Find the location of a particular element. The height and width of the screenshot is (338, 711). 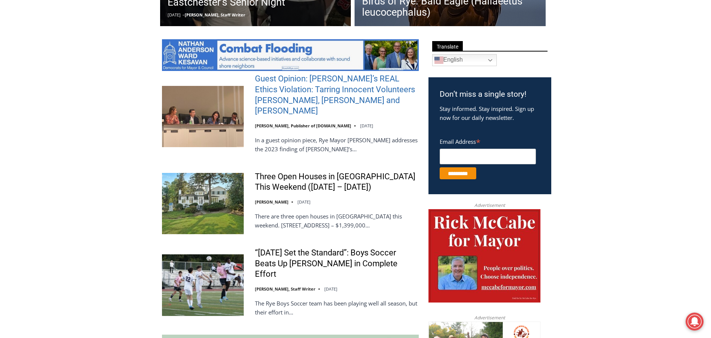

h3: Don’t miss a single story! is located at coordinates (490, 94).